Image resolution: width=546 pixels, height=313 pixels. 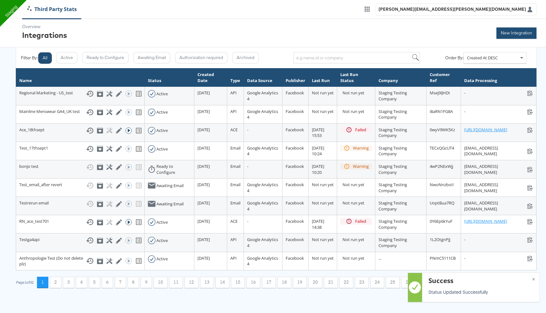 What do you see at coordinates (480, 281) in the screenshot?
I see `div: Success` at bounding box center [480, 281].